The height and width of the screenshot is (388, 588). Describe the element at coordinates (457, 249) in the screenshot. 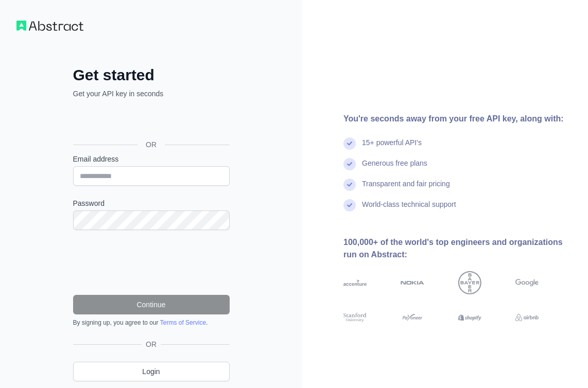

I see `div: 100,000+ of the world's top engineers and organizations run on Abstract:` at that location.